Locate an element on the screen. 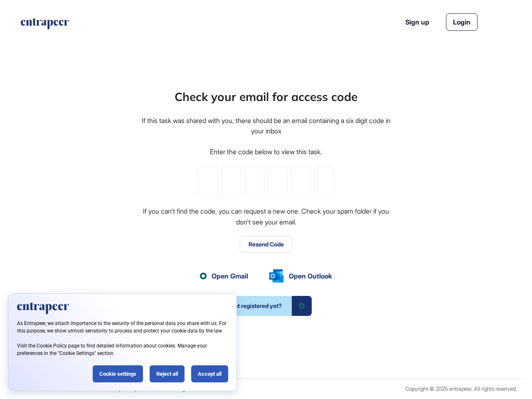 Image resolution: width=532 pixels, height=399 pixels. a: Not registered yet? is located at coordinates (266, 306).